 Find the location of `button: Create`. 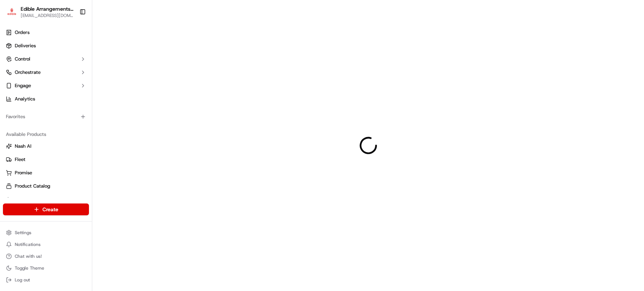

button: Create is located at coordinates (46, 210).